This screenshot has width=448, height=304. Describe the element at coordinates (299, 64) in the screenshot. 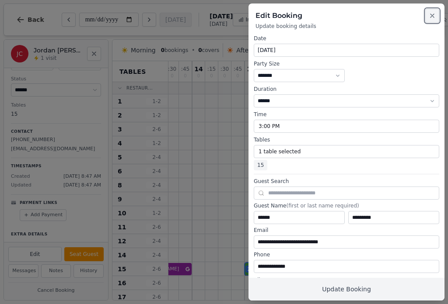

I see `label: Party Size` at that location.